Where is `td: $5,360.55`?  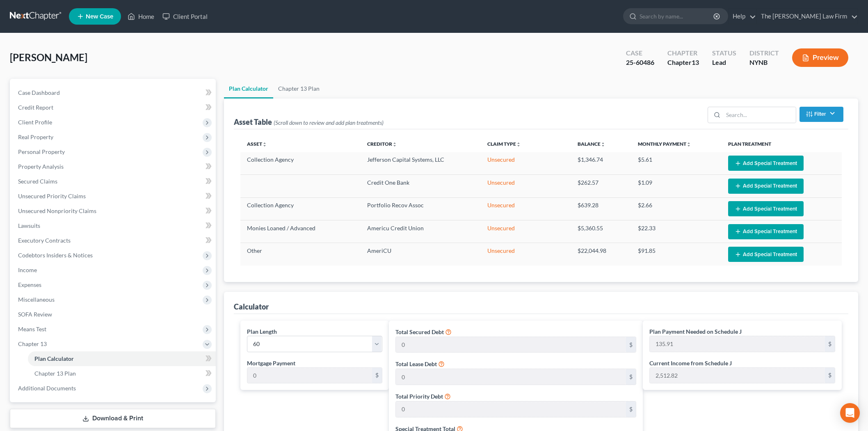 td: $5,360.55 is located at coordinates (601, 232).